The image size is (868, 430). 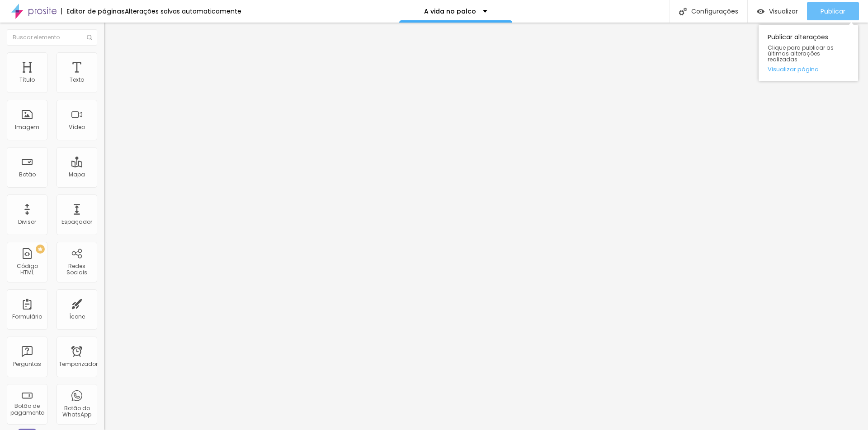 I want to click on font: Espaçador, so click(x=77, y=221).